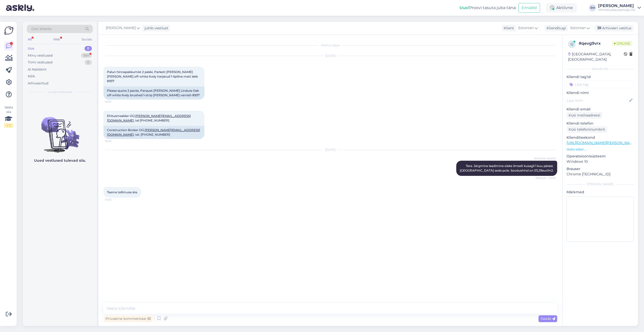 This screenshot has height=332, width=644. What do you see at coordinates (114, 200) in the screenshot?
I see `span: 10:03` at bounding box center [114, 200].